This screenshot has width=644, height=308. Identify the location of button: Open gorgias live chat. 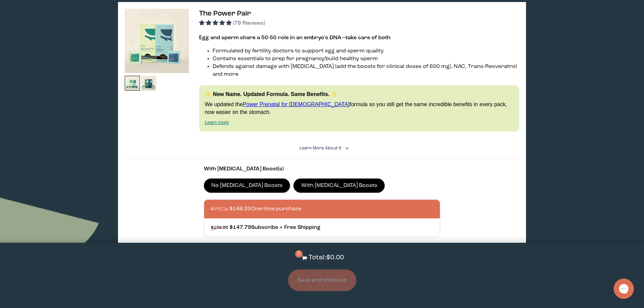
(13, 12).